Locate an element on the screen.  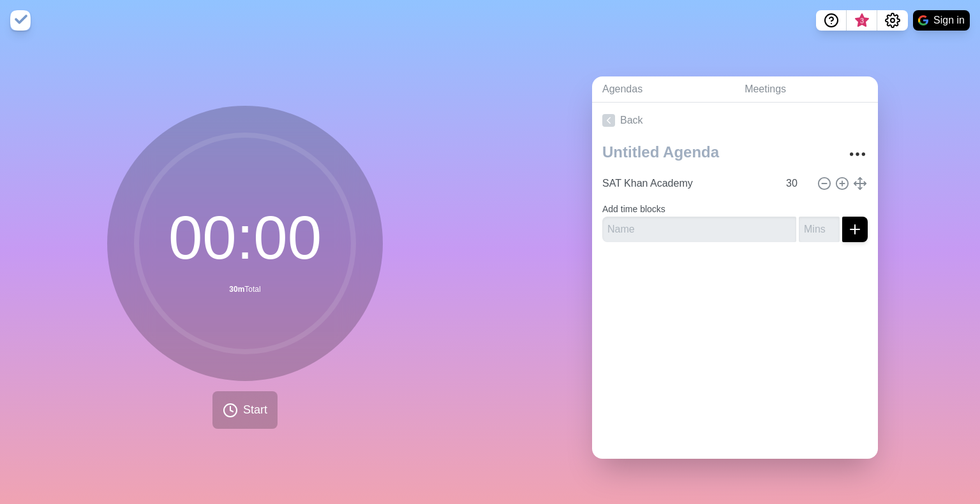
button: Sign in is located at coordinates (940, 20).